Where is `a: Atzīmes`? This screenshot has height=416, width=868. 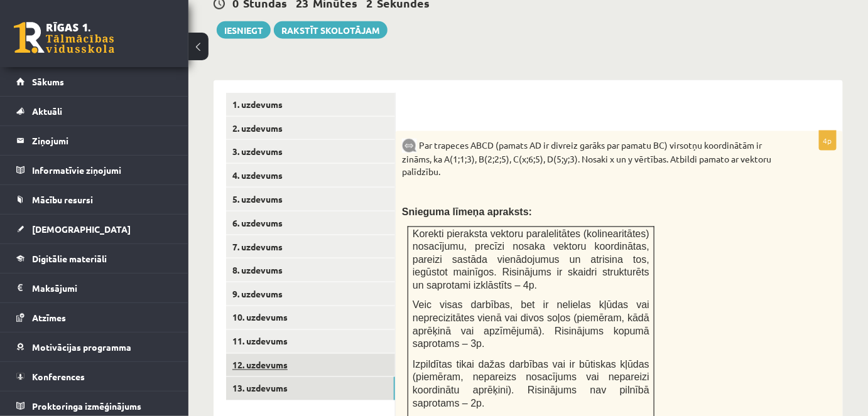
a: Atzīmes is located at coordinates (94, 318).